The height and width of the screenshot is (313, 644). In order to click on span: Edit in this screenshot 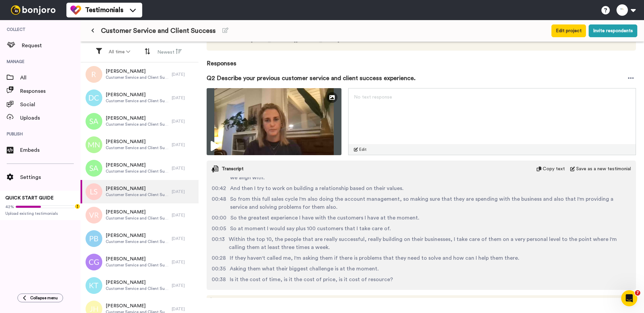, I will do `click(363, 149)`.